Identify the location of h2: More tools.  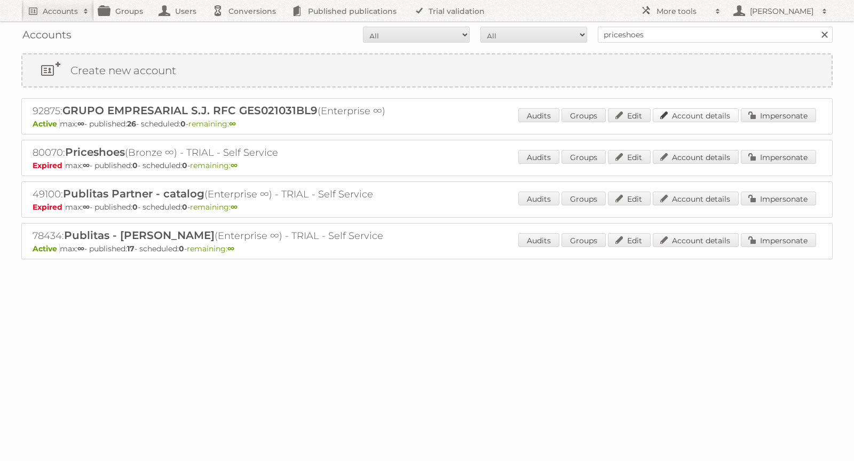
(683, 11).